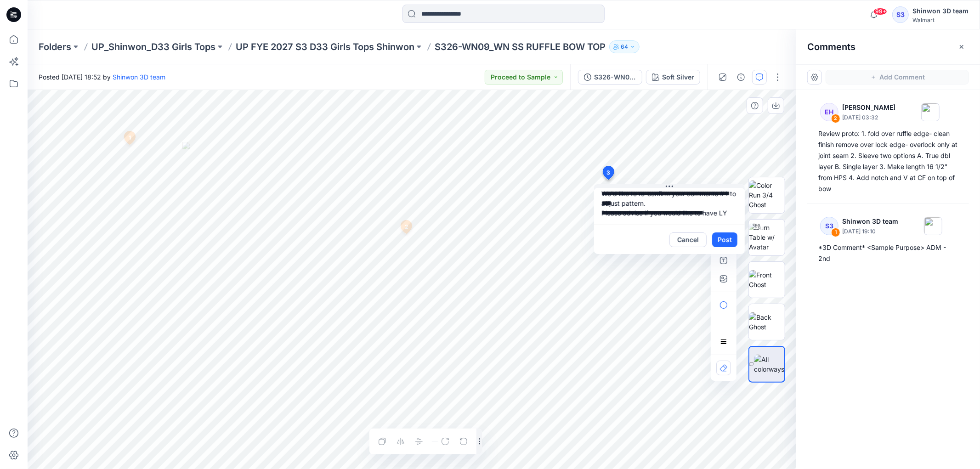 This screenshot has width=980, height=469. What do you see at coordinates (609, 172) in the screenshot?
I see `span: 3` at bounding box center [609, 172].